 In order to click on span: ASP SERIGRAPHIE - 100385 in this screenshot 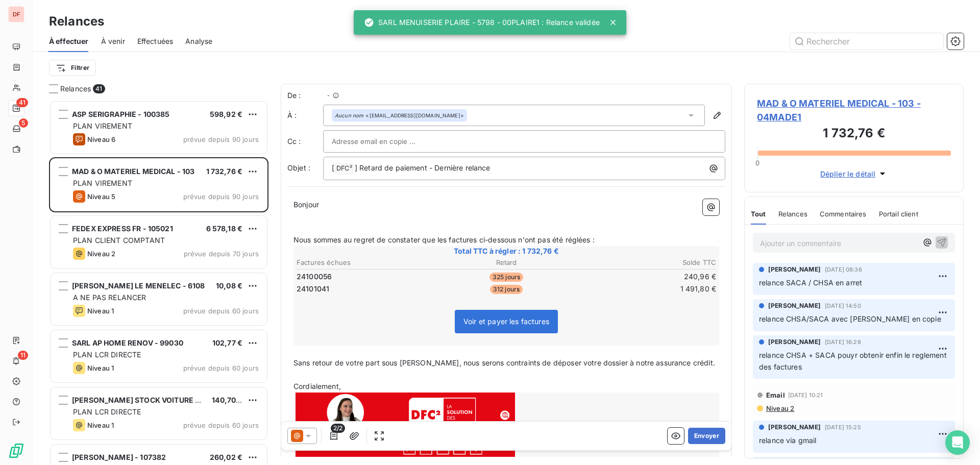, I will do `click(121, 113)`.